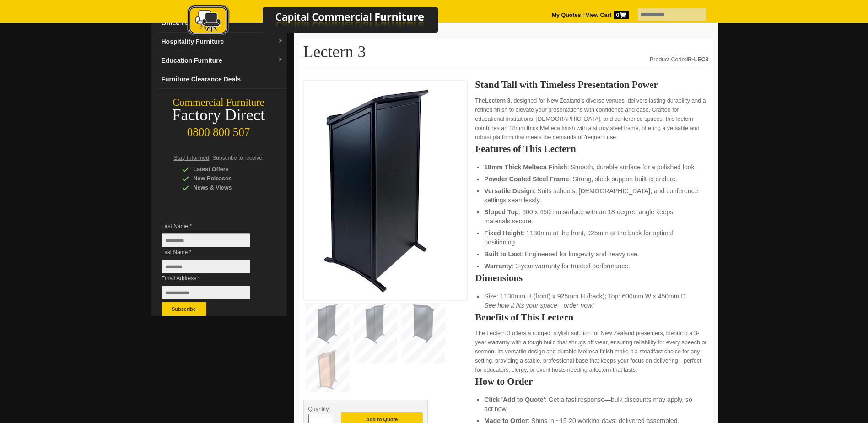  Describe the element at coordinates (591, 167) in the screenshot. I see `li: : Smooth, durable surface for a polished look.` at that location.